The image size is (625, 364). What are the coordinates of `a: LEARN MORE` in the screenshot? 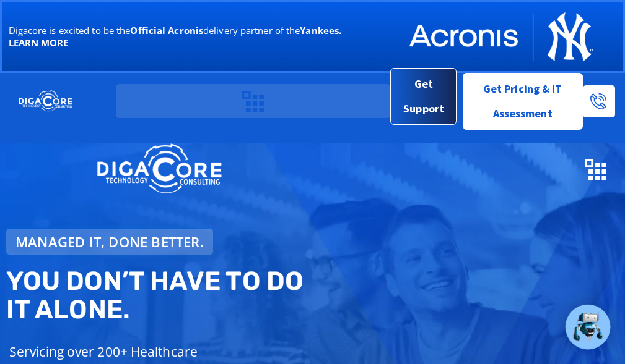 It's located at (39, 43).